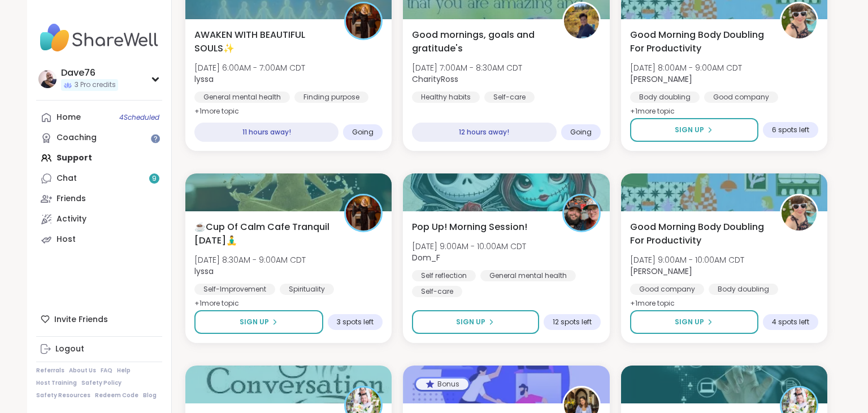  Describe the element at coordinates (139, 118) in the screenshot. I see `span: 4 Scheduled` at that location.